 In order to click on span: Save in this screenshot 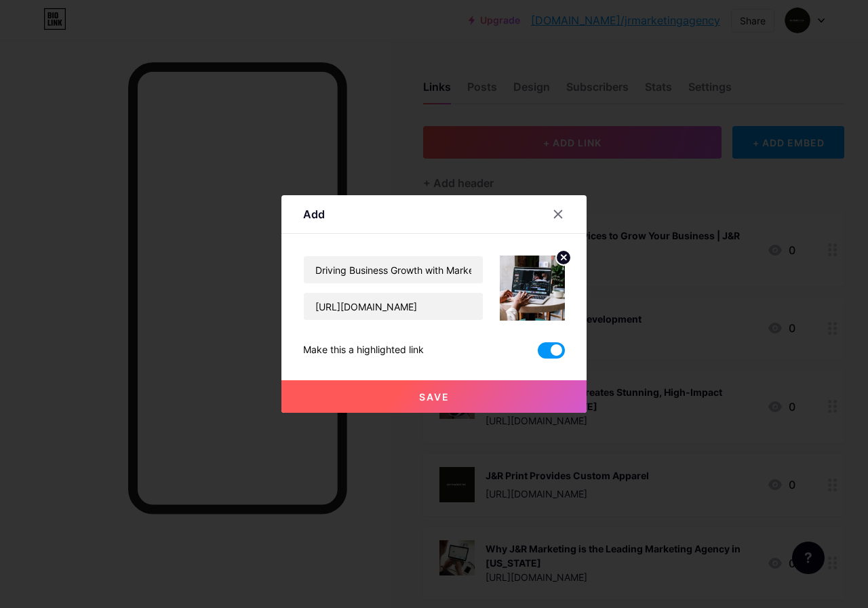, I will do `click(434, 397)`.